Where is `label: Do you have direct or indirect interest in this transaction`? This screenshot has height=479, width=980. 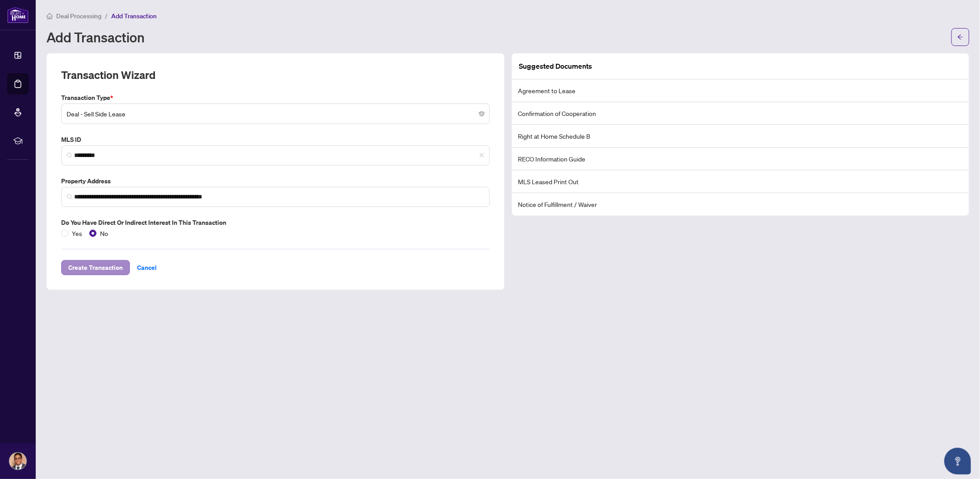
label: Do you have direct or indirect interest in this transaction is located at coordinates (275, 223).